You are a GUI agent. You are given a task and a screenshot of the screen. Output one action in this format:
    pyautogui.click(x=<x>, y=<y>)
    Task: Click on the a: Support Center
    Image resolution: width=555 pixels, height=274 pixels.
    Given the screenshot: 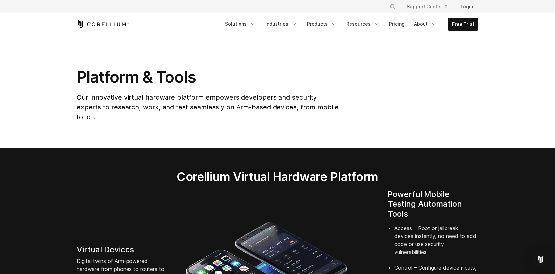 What is the action you would take?
    pyautogui.click(x=426, y=7)
    